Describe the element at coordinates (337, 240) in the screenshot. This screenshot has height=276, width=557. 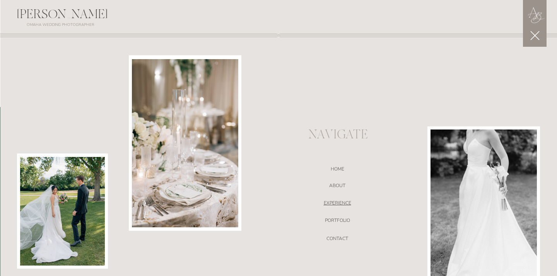
I see `a: CONTACT` at that location.